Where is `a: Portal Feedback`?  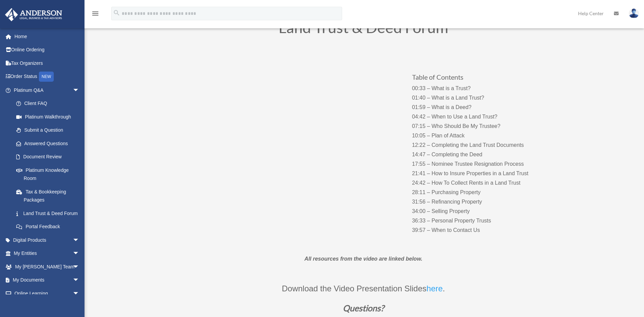 a: Portal Feedback is located at coordinates (50, 227).